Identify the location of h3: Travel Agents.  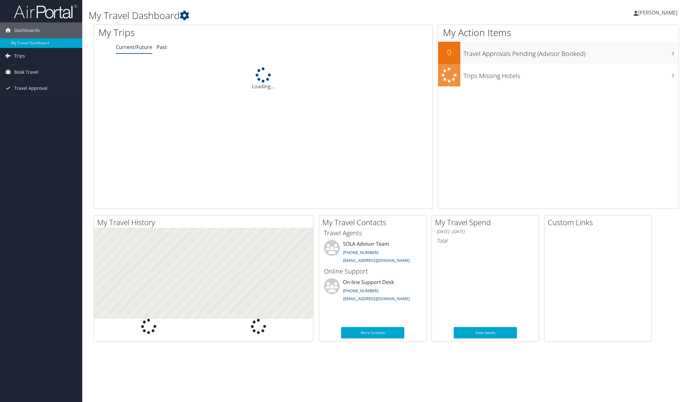
(372, 233).